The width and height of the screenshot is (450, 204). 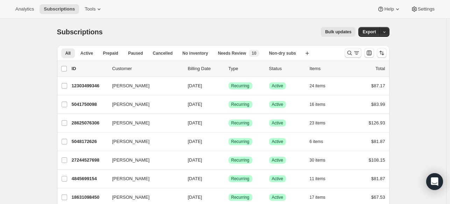 I want to click on button: 17 items, so click(x=321, y=197).